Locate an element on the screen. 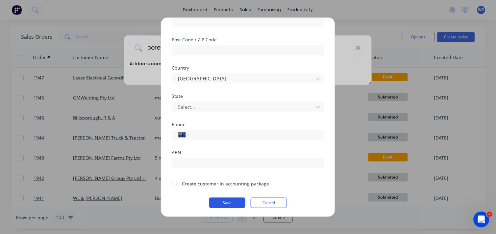 This screenshot has width=496, height=234. button: Cancel is located at coordinates (269, 203).